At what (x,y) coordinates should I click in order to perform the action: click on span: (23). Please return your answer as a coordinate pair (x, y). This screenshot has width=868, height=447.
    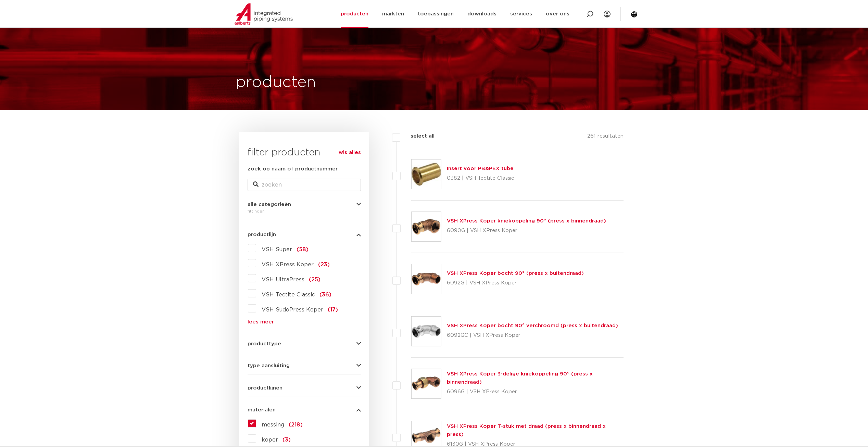
    Looking at the image, I should click on (324, 265).